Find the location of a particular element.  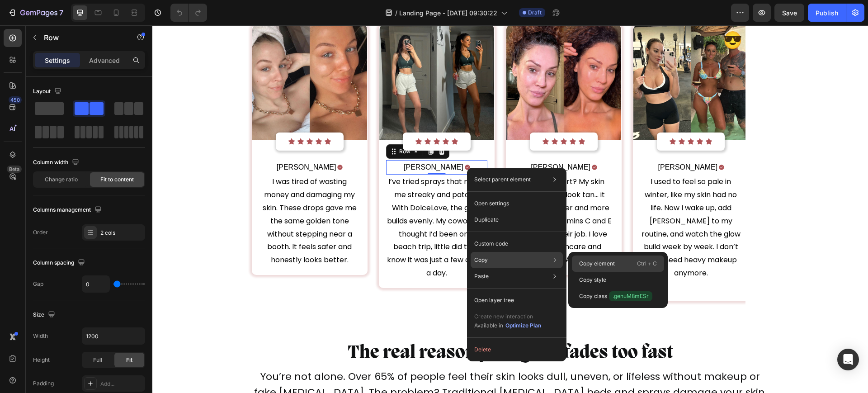

p: Copy style is located at coordinates (593, 280).